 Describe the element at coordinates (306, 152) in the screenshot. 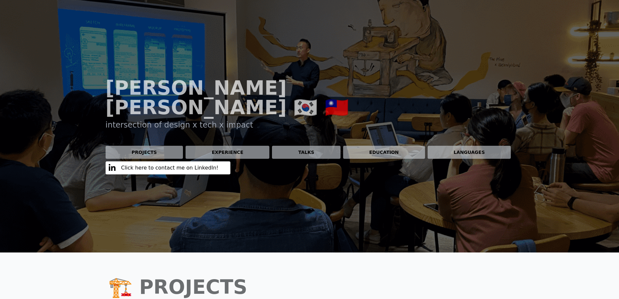

I see `a: Talks` at that location.